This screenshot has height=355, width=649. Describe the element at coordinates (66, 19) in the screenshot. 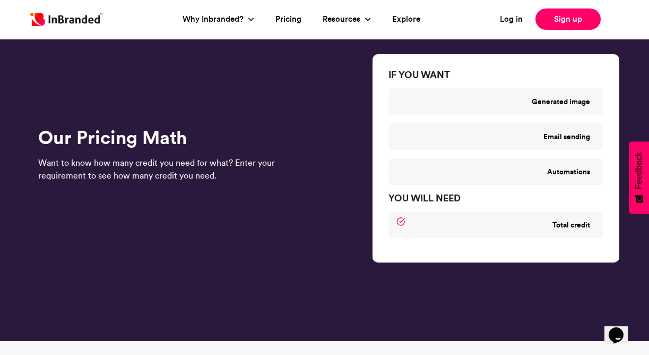

I see `img: Inbranded` at that location.